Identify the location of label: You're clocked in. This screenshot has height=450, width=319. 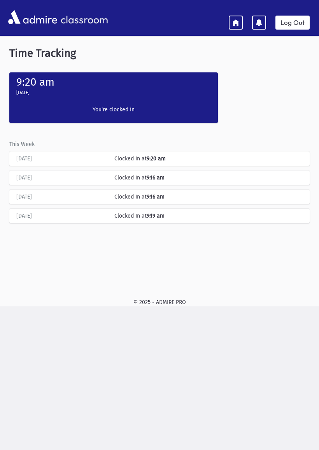
(114, 109).